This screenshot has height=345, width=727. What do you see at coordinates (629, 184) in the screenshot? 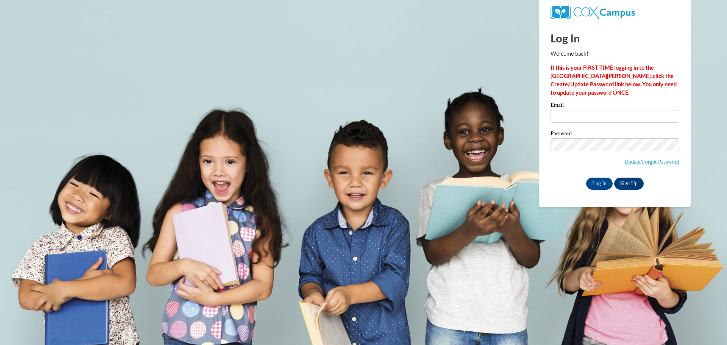
I see `a: Sign Up` at bounding box center [629, 184].